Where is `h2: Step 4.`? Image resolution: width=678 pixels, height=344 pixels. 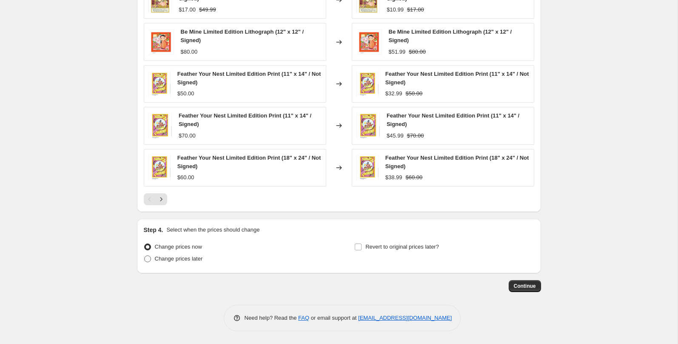 h2: Step 4. is located at coordinates (154, 230).